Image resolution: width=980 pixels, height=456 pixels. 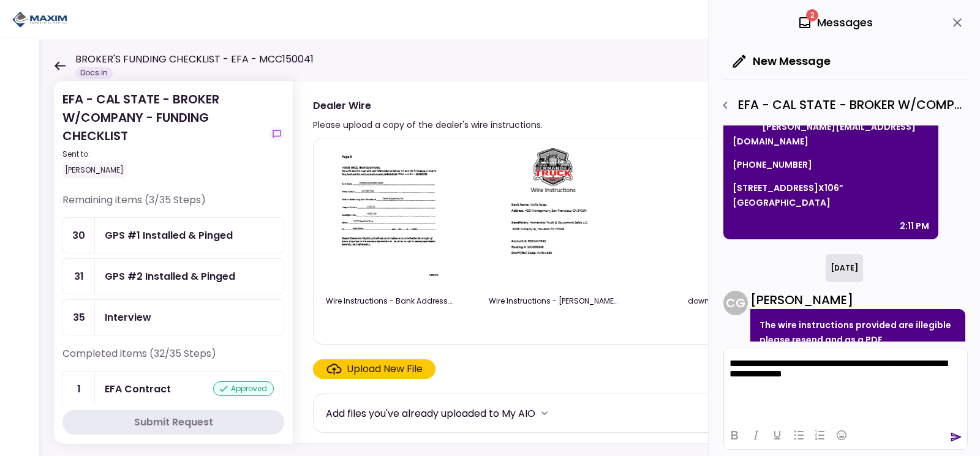 I want to click on div: 31, so click(x=79, y=276).